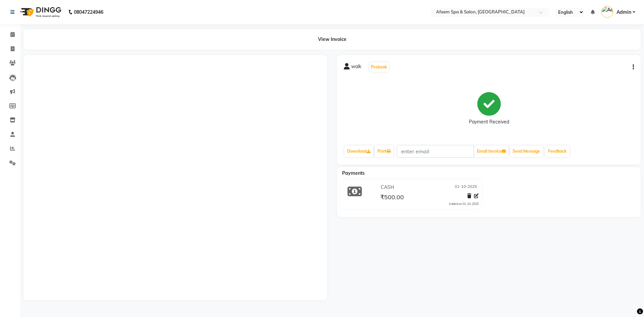  I want to click on img: Admin, so click(607, 12).